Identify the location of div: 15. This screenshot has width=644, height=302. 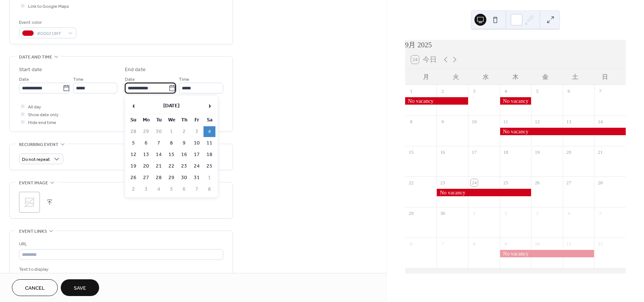
(411, 152).